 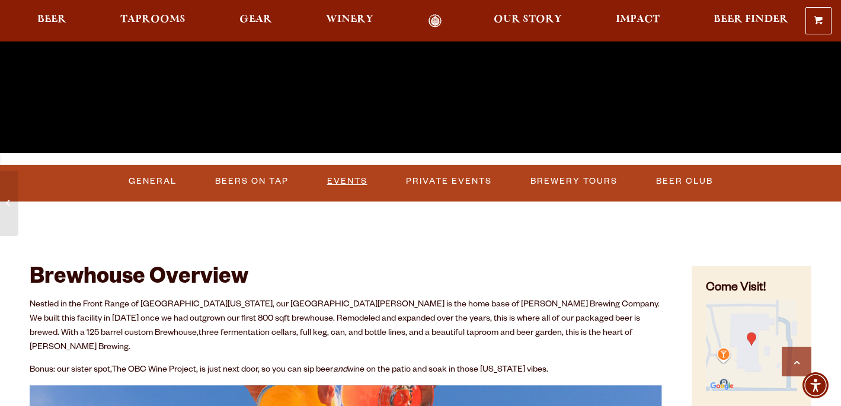 What do you see at coordinates (52, 21) in the screenshot?
I see `a: Beer` at bounding box center [52, 21].